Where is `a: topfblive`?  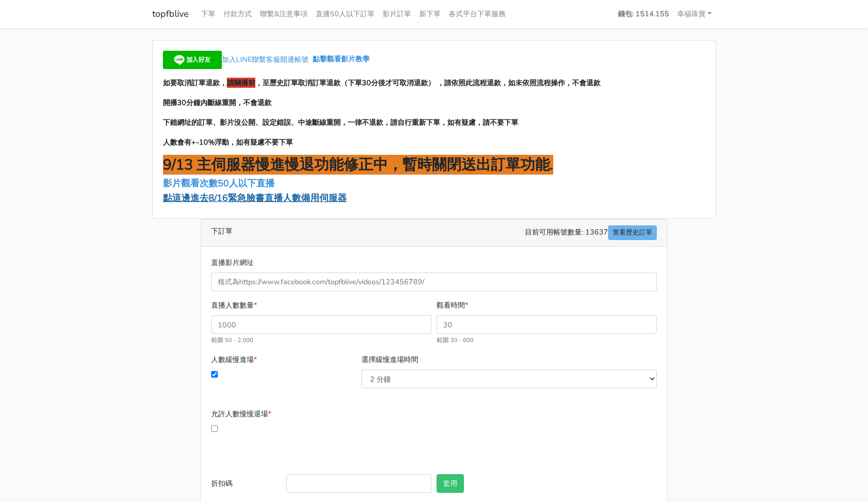 a: topfblive is located at coordinates (171, 14).